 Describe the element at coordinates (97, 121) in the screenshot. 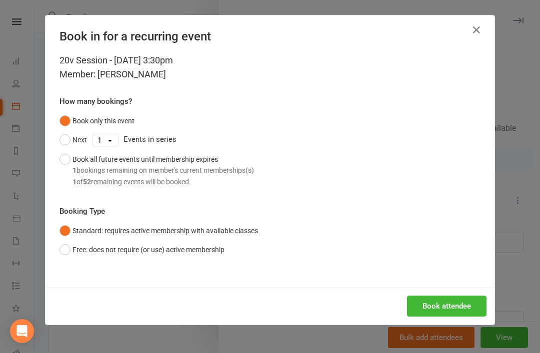

I see `button: Book only this event` at that location.